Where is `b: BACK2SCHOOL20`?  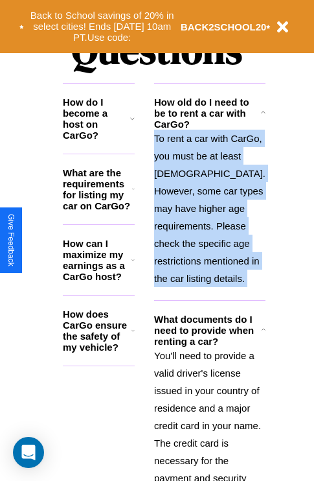 b: BACK2SCHOOL20 is located at coordinates (224, 27).